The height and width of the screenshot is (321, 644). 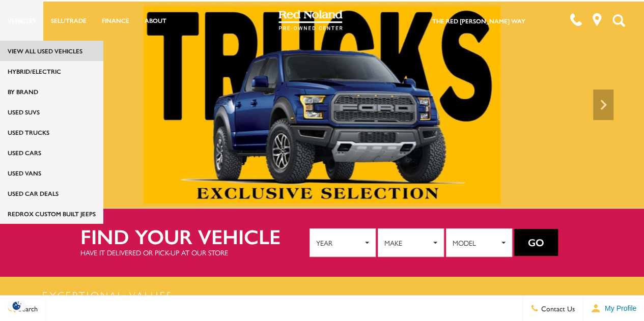 What do you see at coordinates (536, 242) in the screenshot?
I see `button: Go` at bounding box center [536, 242].